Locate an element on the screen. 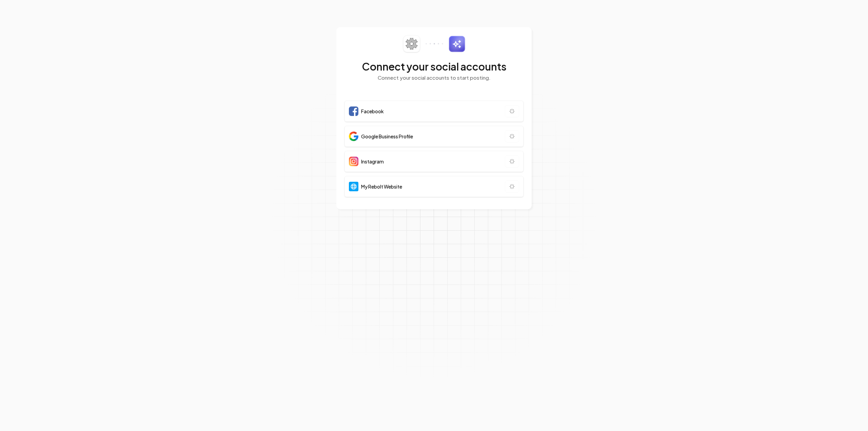 The height and width of the screenshot is (431, 868). img: Google is located at coordinates (353, 136).